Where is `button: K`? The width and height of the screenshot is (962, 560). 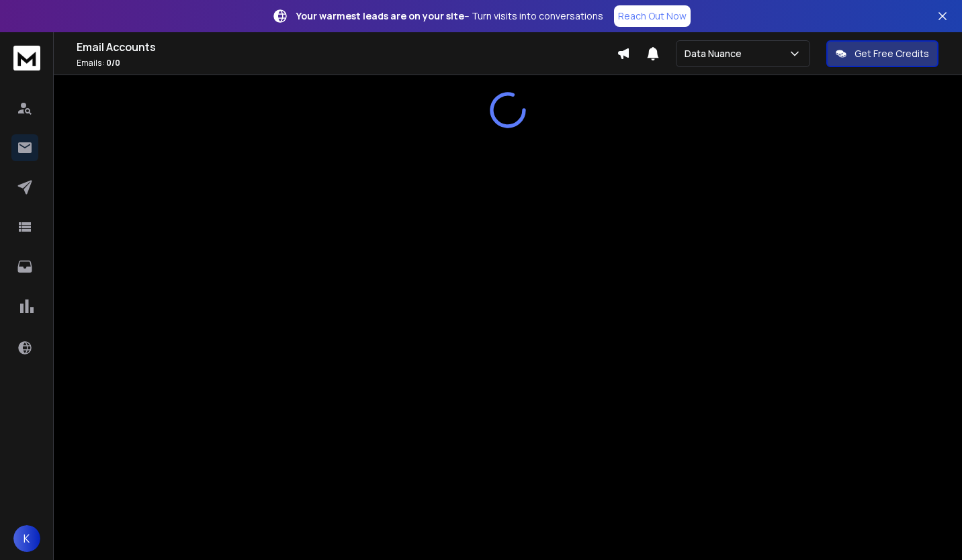 button: K is located at coordinates (27, 539).